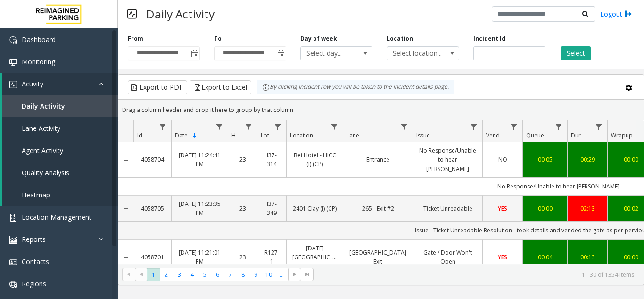 The height and width of the screenshot is (299, 644). I want to click on span: Daily Activity, so click(44, 106).